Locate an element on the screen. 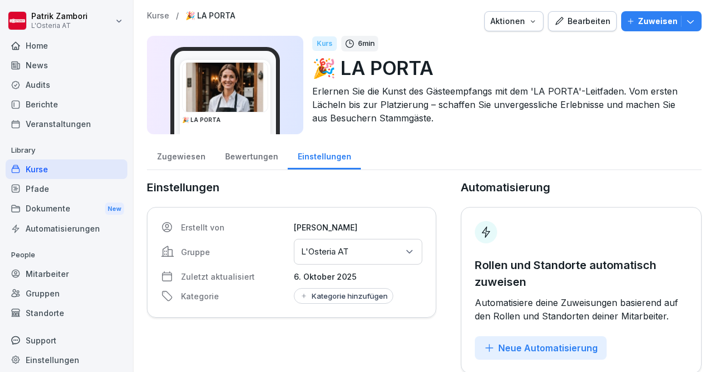 This screenshot has width=715, height=372. p: Zuletzt aktualisiert is located at coordinates (234, 276).